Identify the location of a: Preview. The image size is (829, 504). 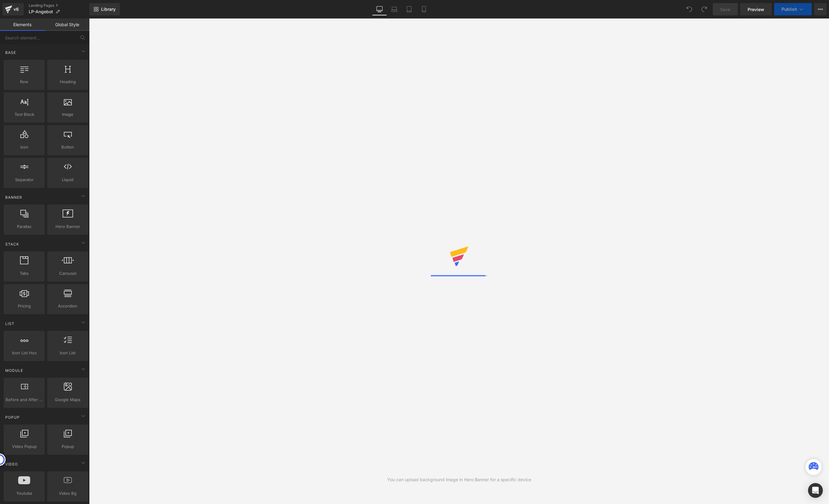
(756, 10).